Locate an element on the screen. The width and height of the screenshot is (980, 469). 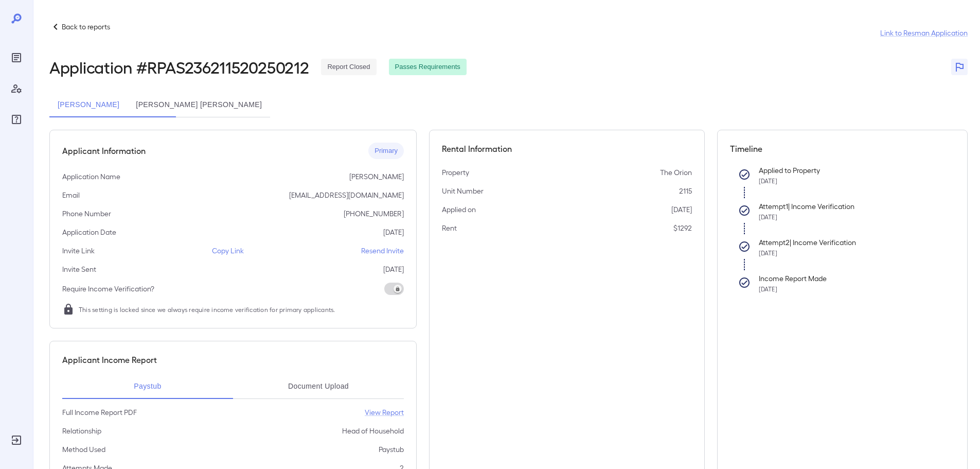
p: Application Date is located at coordinates (89, 232).